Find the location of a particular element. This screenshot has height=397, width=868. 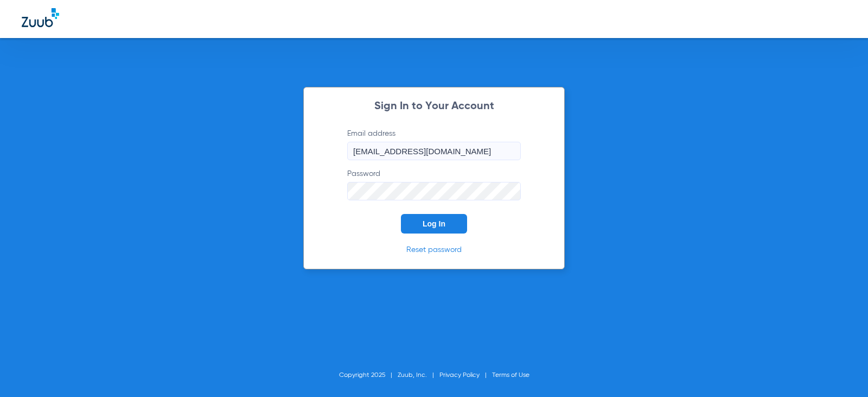

h2: Sign In to Your Account is located at coordinates (434, 107).